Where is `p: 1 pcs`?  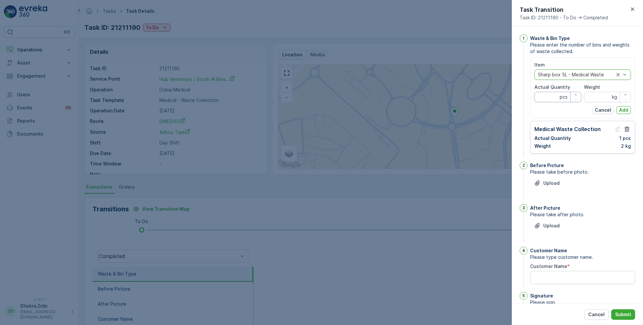 p: 1 pcs is located at coordinates (625, 138).